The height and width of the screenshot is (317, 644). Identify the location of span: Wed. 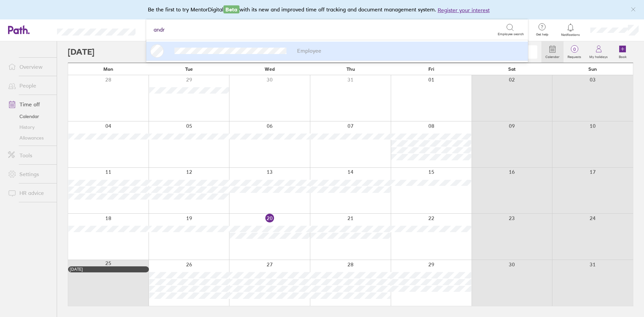
(269, 69).